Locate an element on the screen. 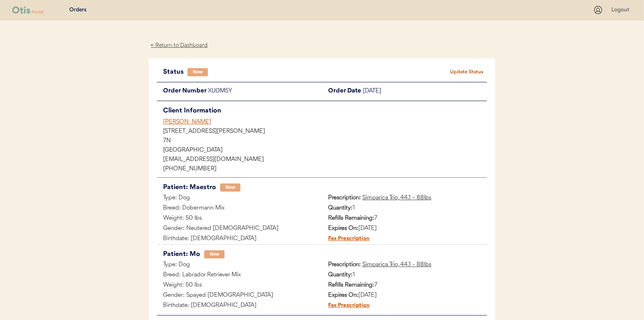  div: Patient: Maestro is located at coordinates (190, 188).